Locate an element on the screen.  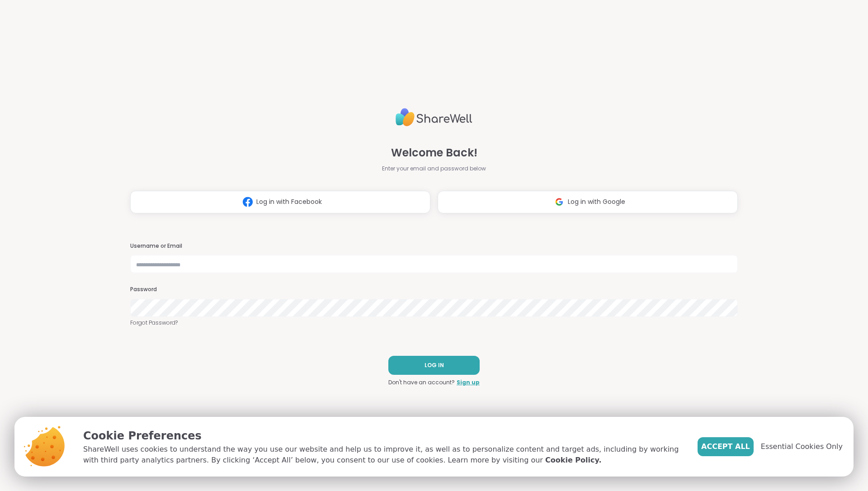
span: Welcome Back! is located at coordinates (434, 153).